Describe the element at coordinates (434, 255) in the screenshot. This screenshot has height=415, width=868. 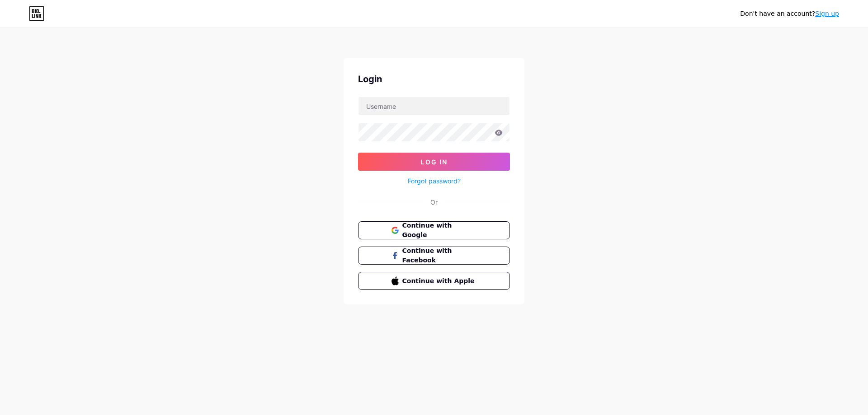
I see `button: Continue with Facebook` at that location.